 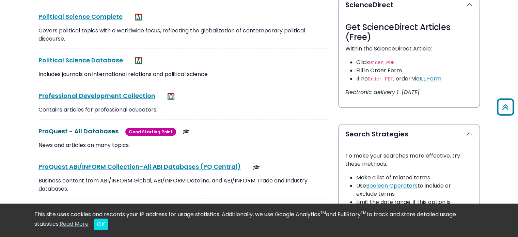 What do you see at coordinates (391, 185) in the screenshot?
I see `a: Boolean Operators` at bounding box center [391, 185].